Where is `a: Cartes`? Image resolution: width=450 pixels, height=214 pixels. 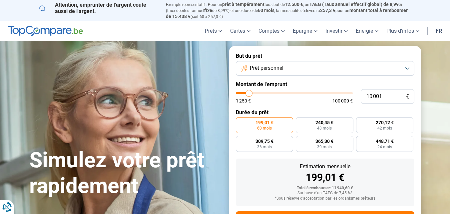 a: Cartes is located at coordinates (240, 31).